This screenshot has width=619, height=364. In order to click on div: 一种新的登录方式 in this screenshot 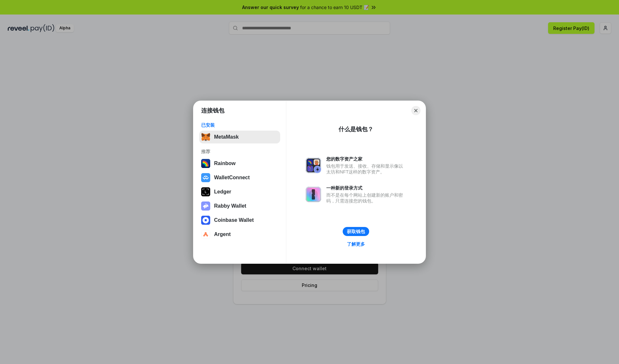, I will do `click(366, 188)`.